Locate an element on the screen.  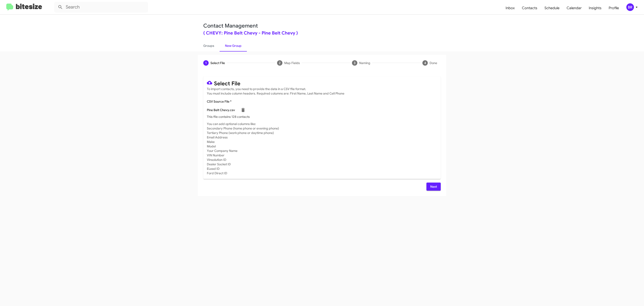
mat-card-subtitle: To import contacts, you need to provide the data in a CSV file format. You must include column he... is located at coordinates (322, 91).